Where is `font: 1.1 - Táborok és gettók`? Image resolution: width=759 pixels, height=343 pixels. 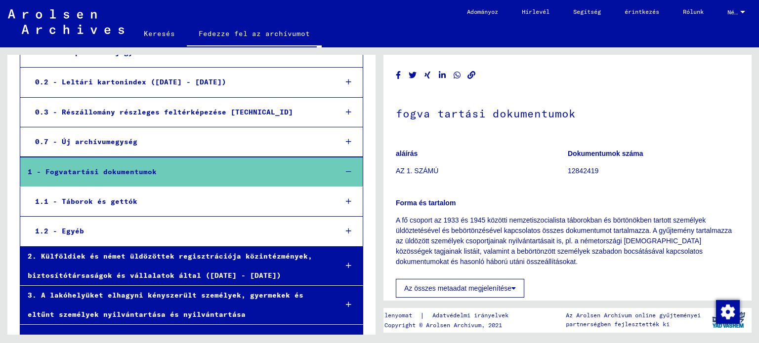
font: 1.1 - Táborok és gettók is located at coordinates (86, 202).